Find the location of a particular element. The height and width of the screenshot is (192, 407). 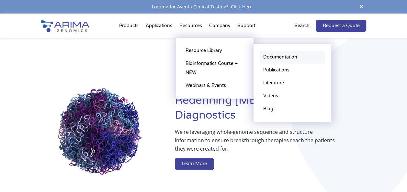

p: Search is located at coordinates (302, 26).